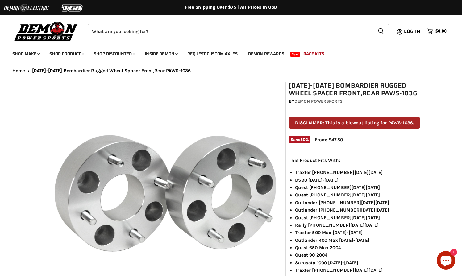  What do you see at coordinates (329, 140) in the screenshot?
I see `span: From: $47.50` at bounding box center [329, 140].